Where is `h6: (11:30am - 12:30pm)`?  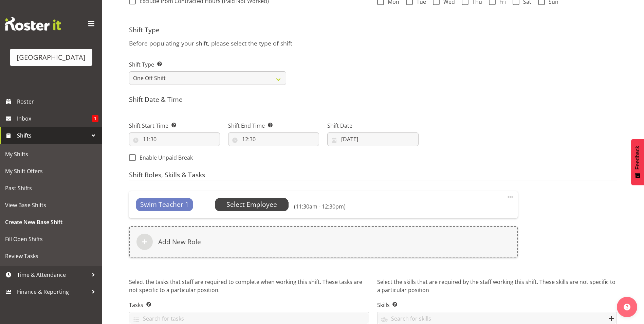 h6: (11:30am - 12:30pm) is located at coordinates (320, 207).